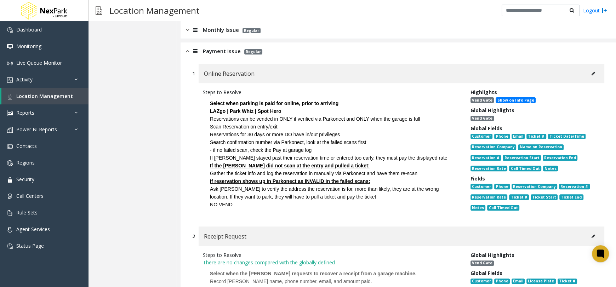  What do you see at coordinates (275, 135) in the screenshot?
I see `font: Reservations for 30 days or more DO have in/out privileges` at bounding box center [275, 135].